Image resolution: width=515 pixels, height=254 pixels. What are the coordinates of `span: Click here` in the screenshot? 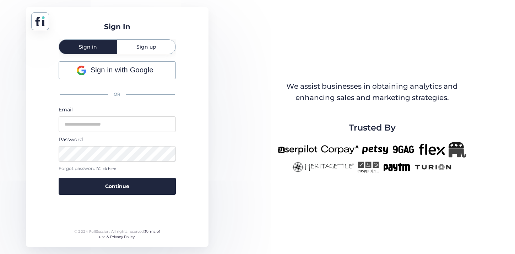 It's located at (107, 169).